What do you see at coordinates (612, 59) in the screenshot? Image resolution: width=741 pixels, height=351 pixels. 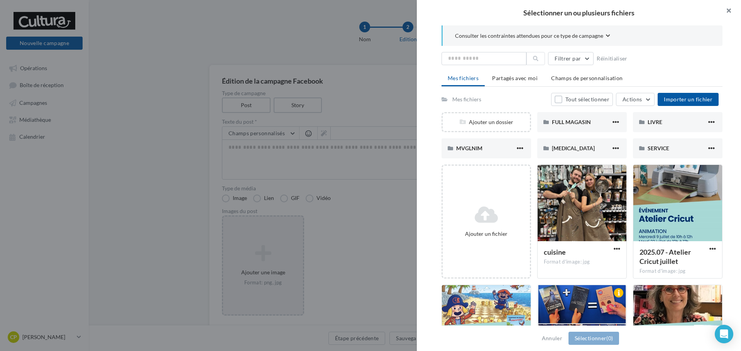 I see `button: Réinitialiser` at bounding box center [612, 59].